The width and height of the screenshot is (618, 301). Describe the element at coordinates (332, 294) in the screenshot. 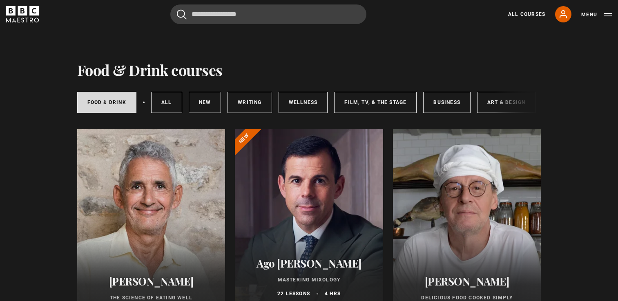

I see `p: 4 hrs` at that location.